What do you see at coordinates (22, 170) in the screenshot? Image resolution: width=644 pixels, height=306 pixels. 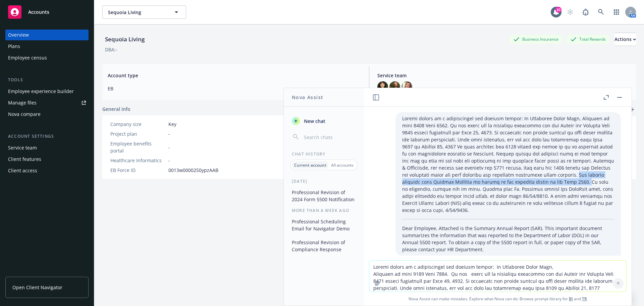 I see `div: Client access` at bounding box center [22, 170].